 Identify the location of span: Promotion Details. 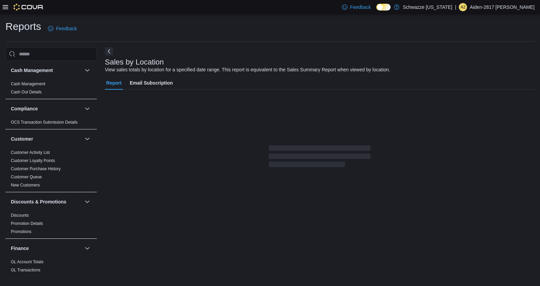
(27, 223).